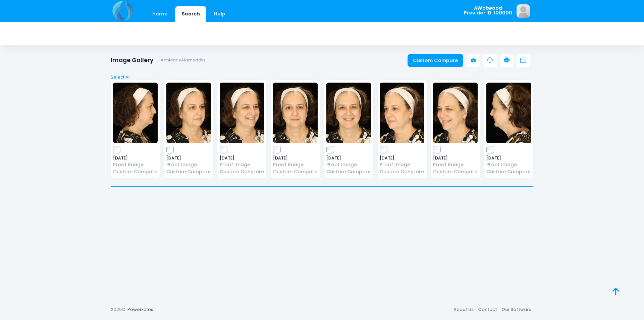 The height and width of the screenshot is (320, 644). I want to click on a: Help, so click(220, 14).